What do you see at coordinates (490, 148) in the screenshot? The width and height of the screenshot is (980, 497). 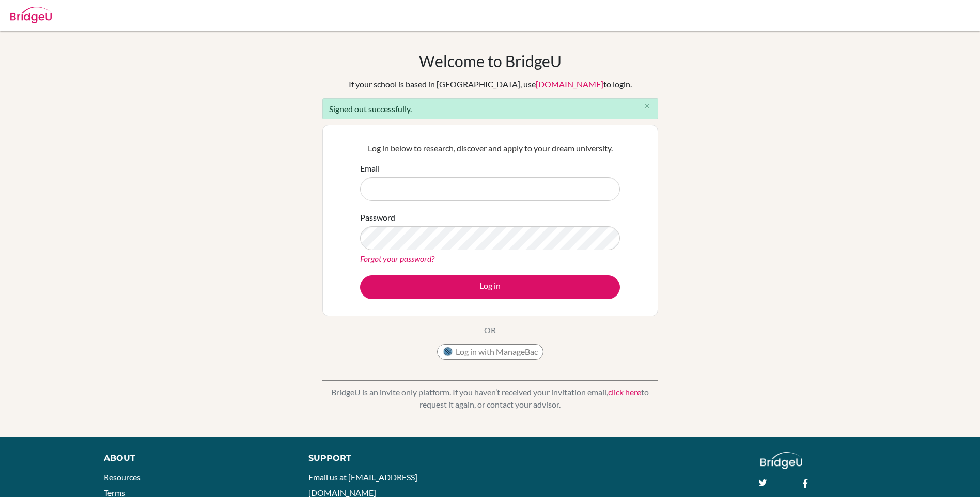 I see `p: Log in below to research, discover and apply to your dream university.` at bounding box center [490, 148].